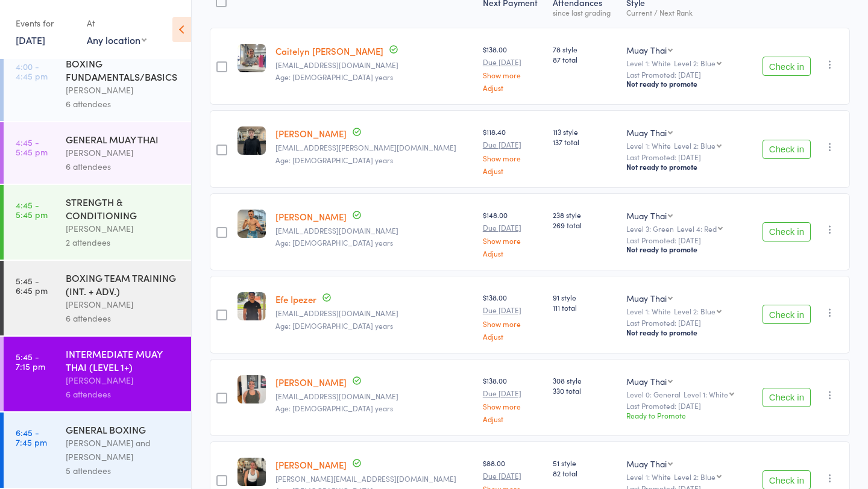 The width and height of the screenshot is (868, 489). I want to click on div: Level 3: Green, so click(685, 229).